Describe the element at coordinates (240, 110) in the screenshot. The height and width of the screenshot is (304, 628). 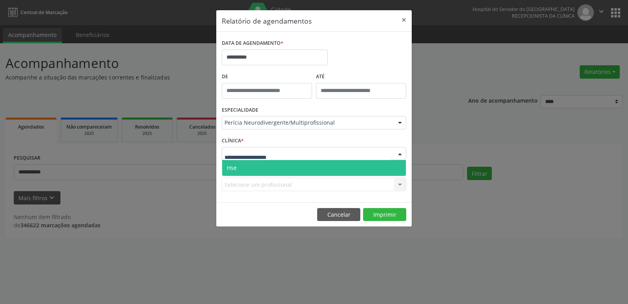
I see `label: ESPECIALIDADE` at that location.